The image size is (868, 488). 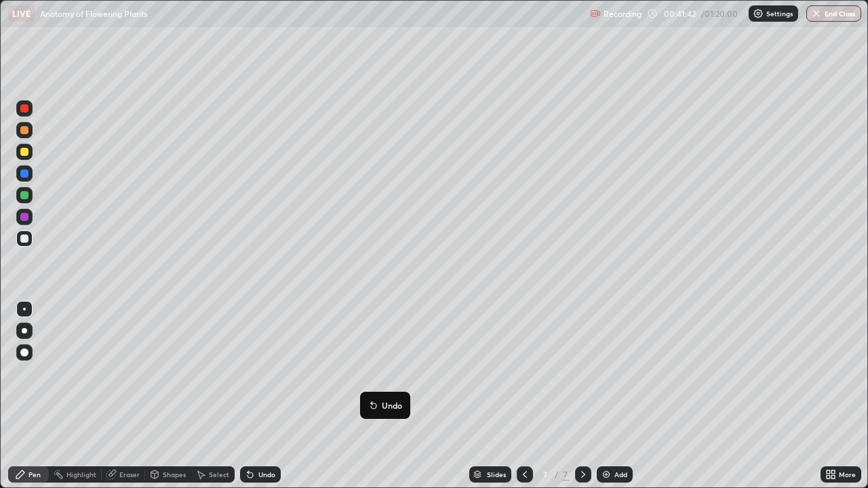 I want to click on div: Shapes, so click(x=175, y=475).